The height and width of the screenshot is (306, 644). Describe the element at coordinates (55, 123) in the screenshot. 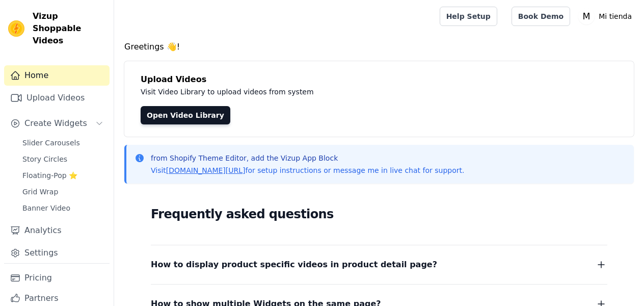

I see `span: Create Widgets` at that location.